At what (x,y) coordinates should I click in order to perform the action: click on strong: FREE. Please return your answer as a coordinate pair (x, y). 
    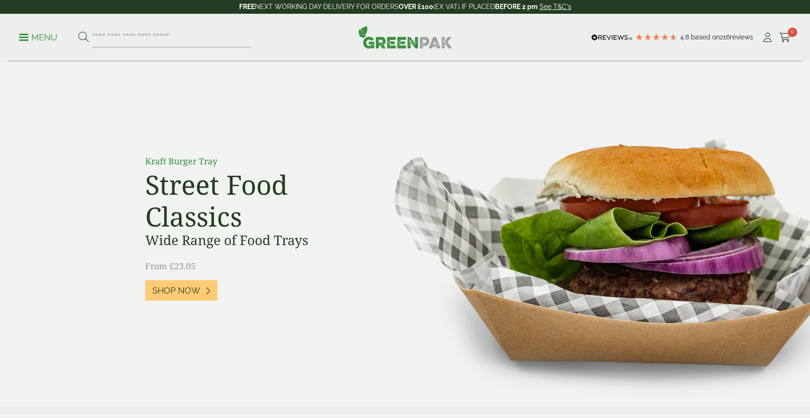
    Looking at the image, I should click on (247, 7).